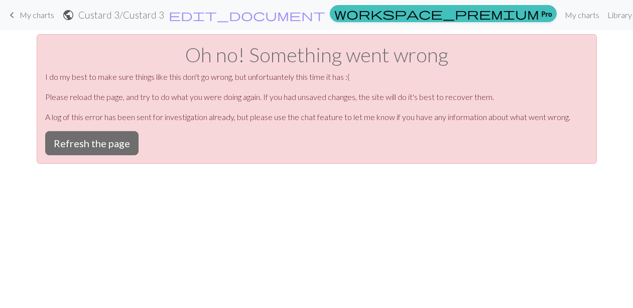 This screenshot has width=633, height=308. Describe the element at coordinates (92, 143) in the screenshot. I see `button: Refresh the page` at that location.